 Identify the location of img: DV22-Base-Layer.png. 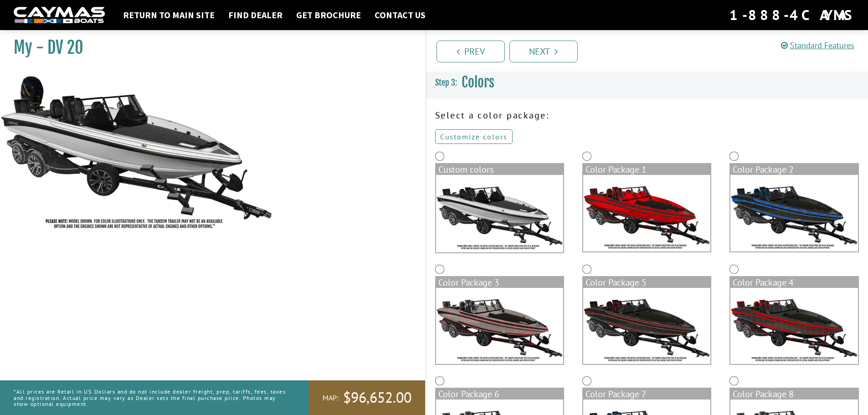
(500, 214).